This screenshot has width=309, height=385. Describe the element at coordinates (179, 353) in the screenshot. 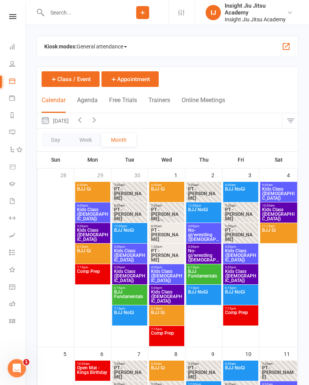

I see `div: 8` at that location.